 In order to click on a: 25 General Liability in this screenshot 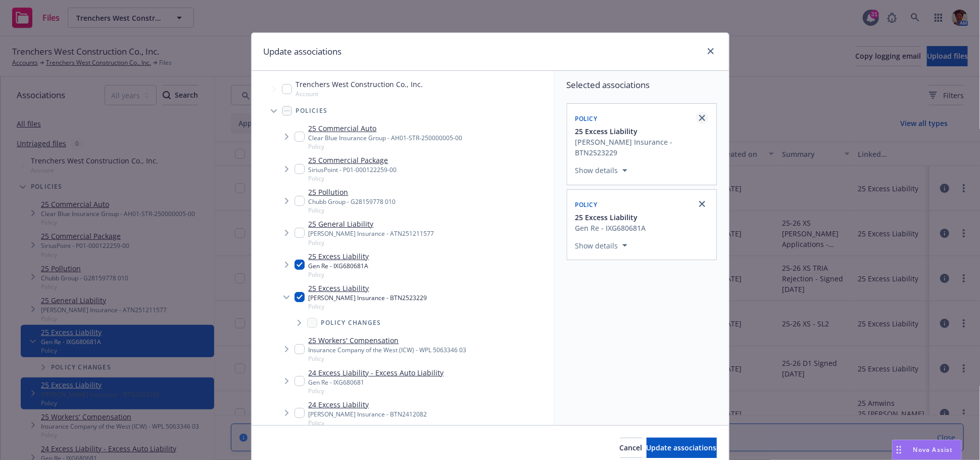, I will do `click(371, 224)`.